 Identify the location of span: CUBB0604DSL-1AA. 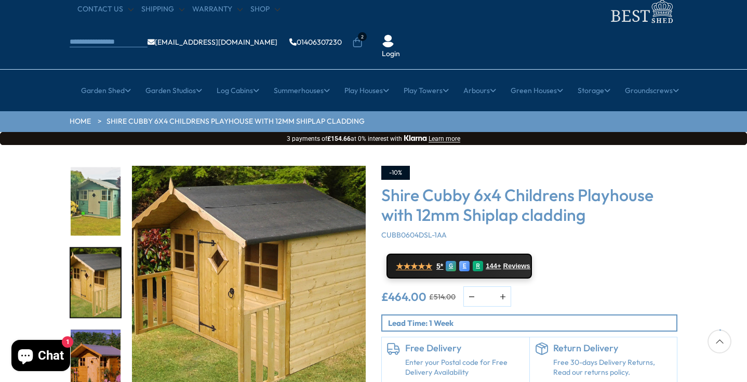
(414, 235).